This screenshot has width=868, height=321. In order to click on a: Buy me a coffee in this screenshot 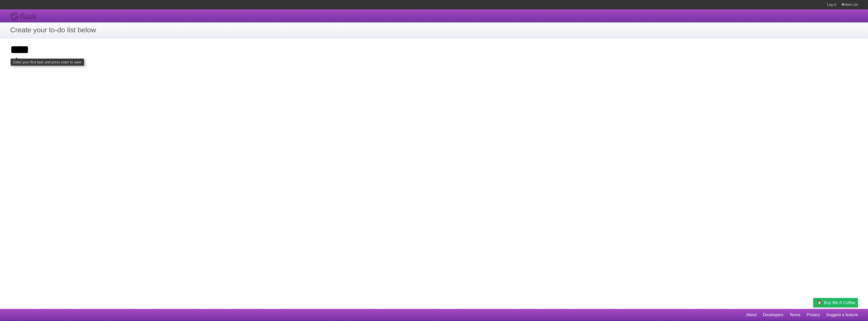, I will do `click(836, 302)`.